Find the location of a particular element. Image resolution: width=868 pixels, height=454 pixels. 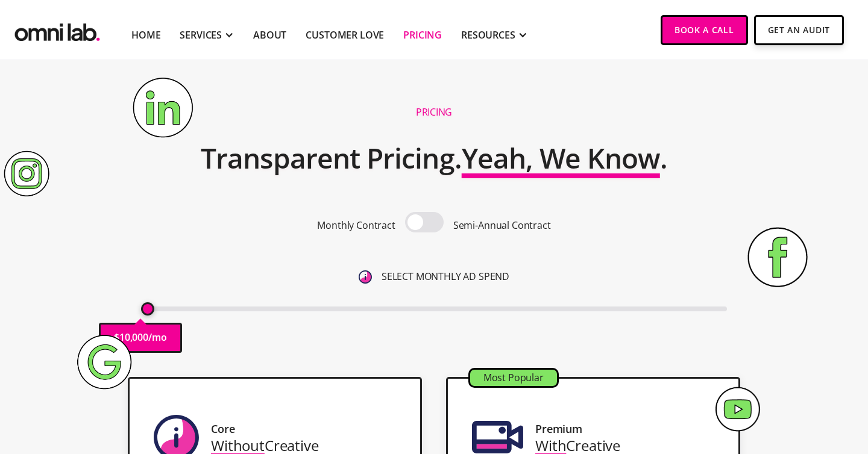

a: About is located at coordinates (269, 35).